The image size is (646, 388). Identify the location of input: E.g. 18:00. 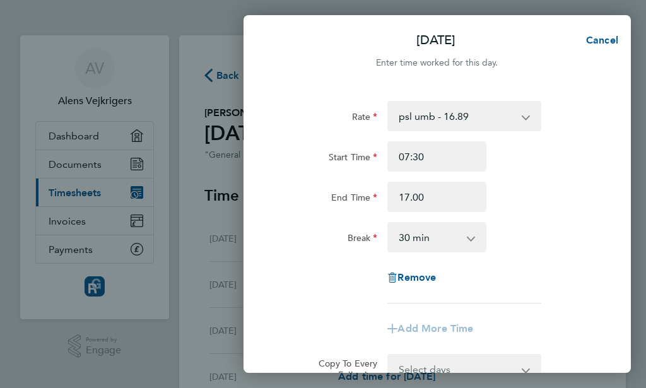
(437, 197).